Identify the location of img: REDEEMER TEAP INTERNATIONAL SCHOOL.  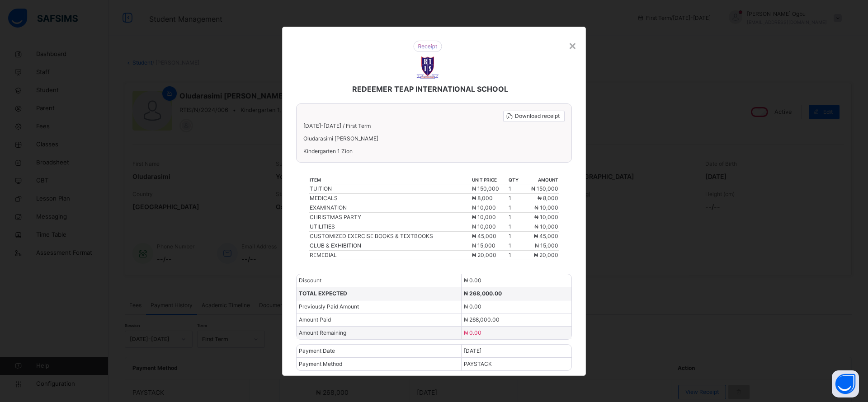
(428, 68).